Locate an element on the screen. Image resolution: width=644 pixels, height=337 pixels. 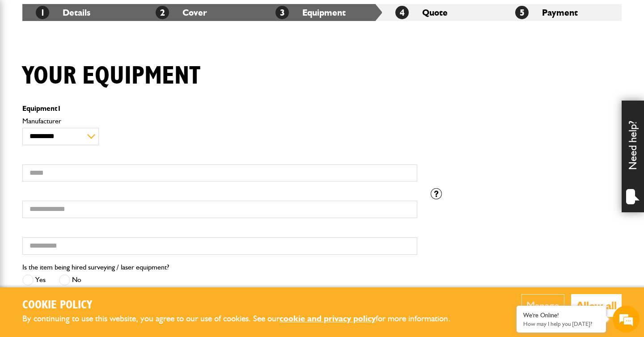
p: How may I help you today? is located at coordinates (561, 323).